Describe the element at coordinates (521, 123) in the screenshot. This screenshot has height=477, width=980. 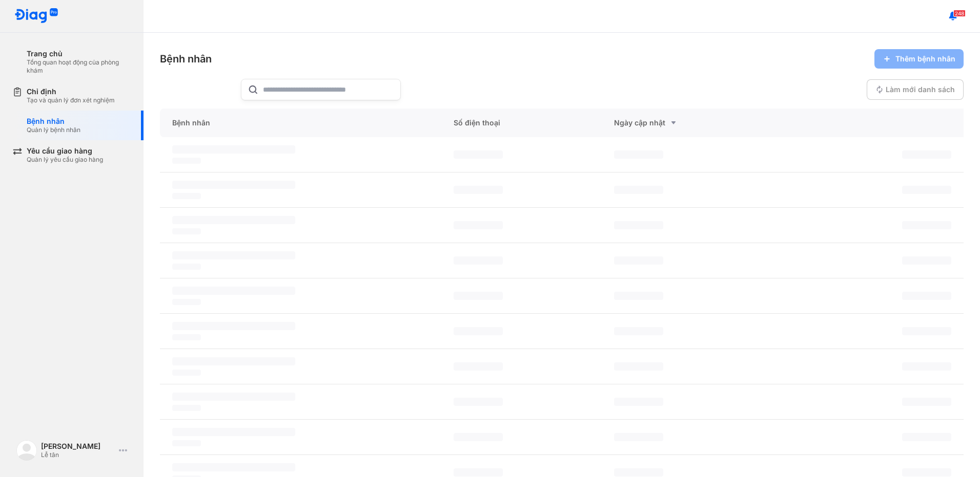
I see `div: Số điện thoại` at that location.